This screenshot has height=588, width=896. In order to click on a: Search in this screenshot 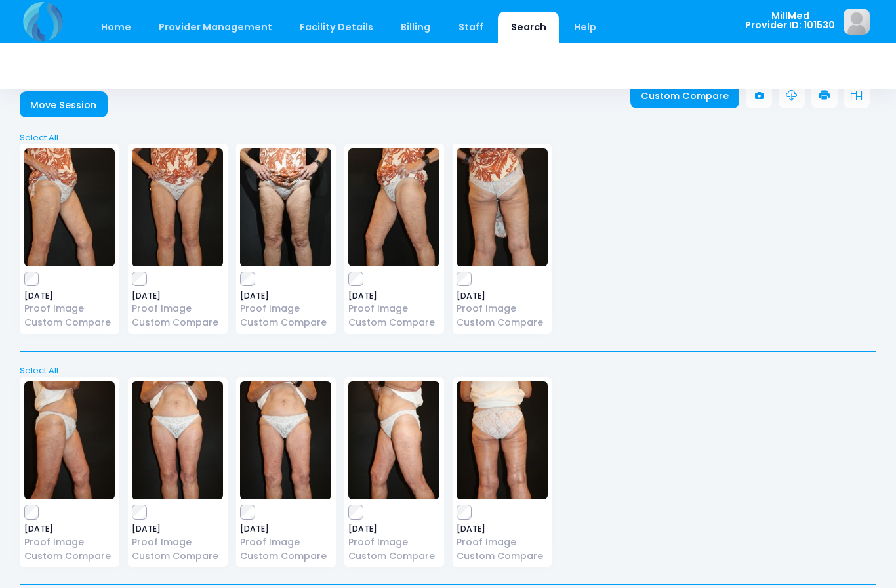, I will do `click(528, 27)`.